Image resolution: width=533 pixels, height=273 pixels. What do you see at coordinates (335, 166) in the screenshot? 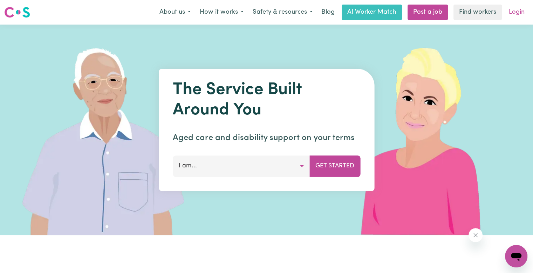
I see `button: Get Started` at bounding box center [335, 166].